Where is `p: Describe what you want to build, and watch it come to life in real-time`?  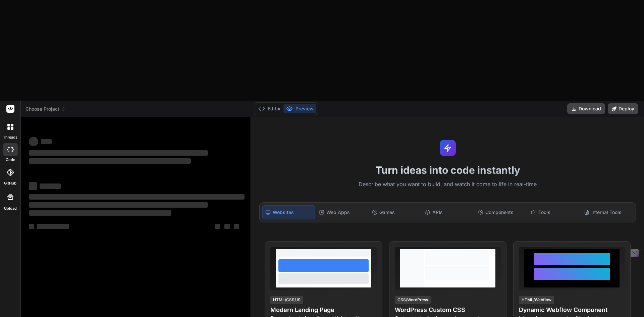
p: Describe what you want to build, and watch it come to life in real-time is located at coordinates (448, 184).